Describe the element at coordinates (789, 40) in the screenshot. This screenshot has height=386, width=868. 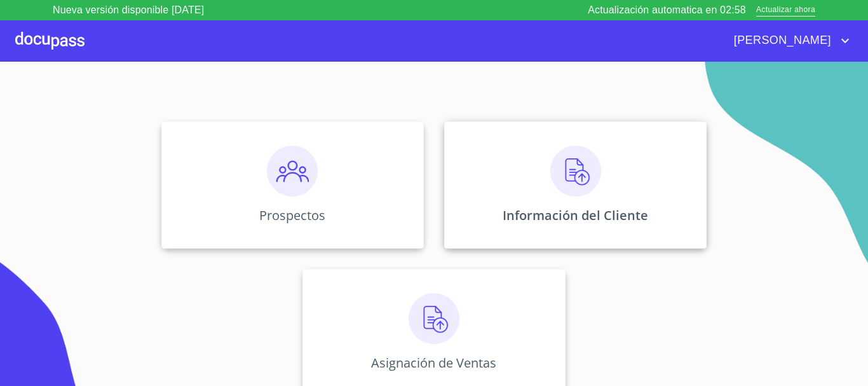
I see `button: account of current user` at that location.